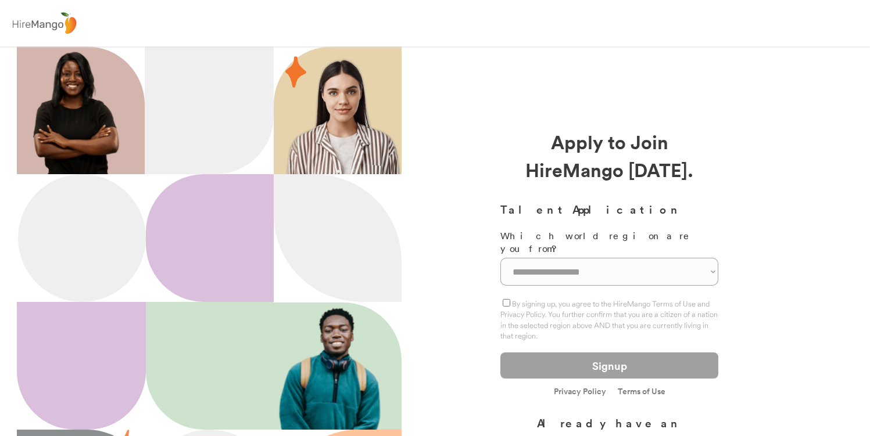 The width and height of the screenshot is (870, 436). Describe the element at coordinates (641, 392) in the screenshot. I see `a: Terms of Use` at that location.